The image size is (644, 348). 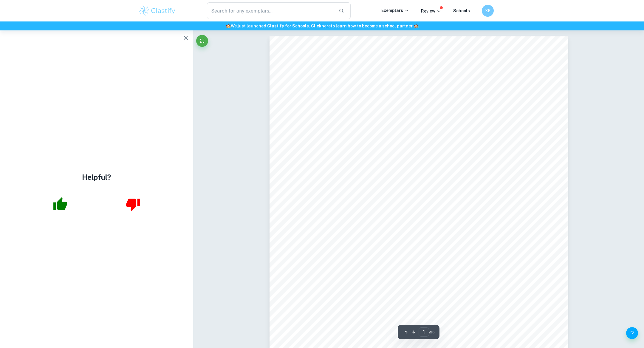 What do you see at coordinates (418, 139) in the screenshot?
I see `span: Impact of the Russian military involvement in the Syrian war` at bounding box center [418, 139].